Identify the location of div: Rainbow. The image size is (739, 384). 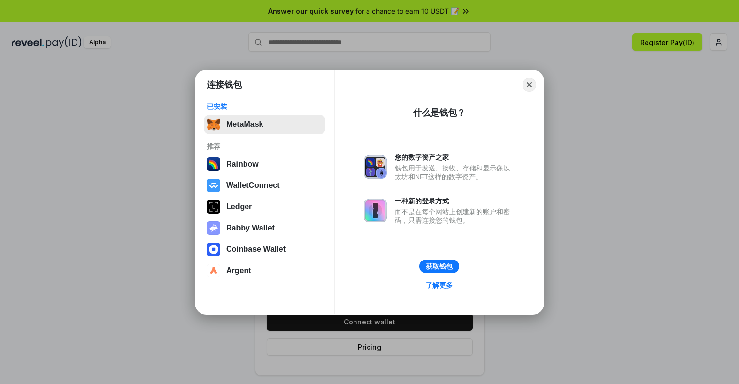
(242, 164).